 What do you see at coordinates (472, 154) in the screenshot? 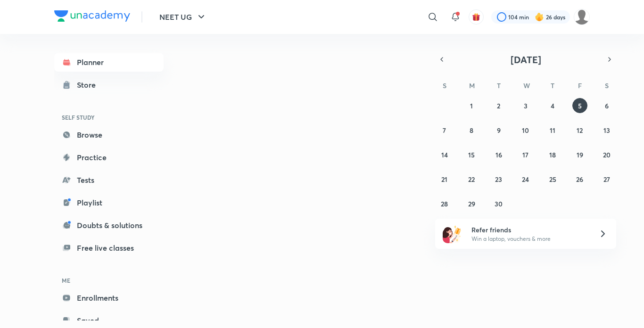
I see `button: September 15, 2025` at bounding box center [472, 154].